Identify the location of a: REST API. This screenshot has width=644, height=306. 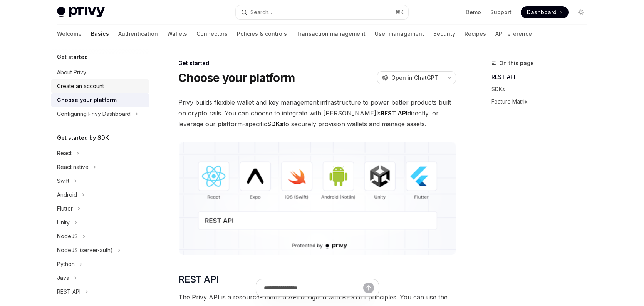
(542, 77).